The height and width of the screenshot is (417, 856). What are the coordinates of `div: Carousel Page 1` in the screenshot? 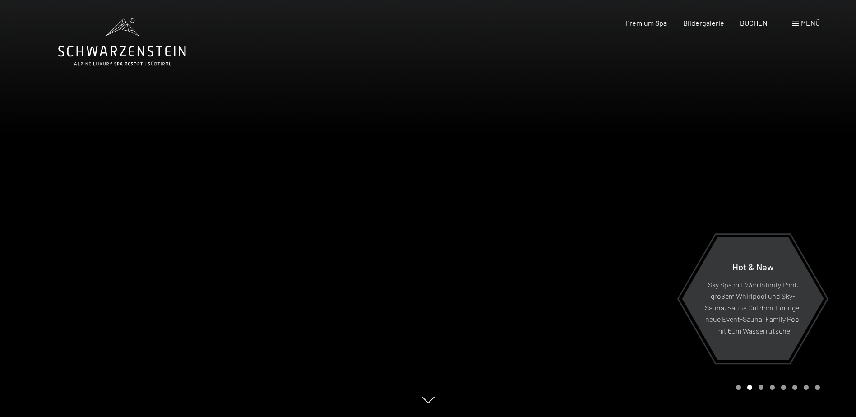 It's located at (738, 387).